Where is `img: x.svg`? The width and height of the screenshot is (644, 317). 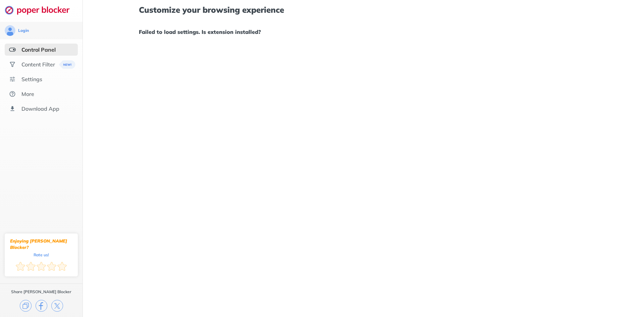 img: x.svg is located at coordinates (57, 306).